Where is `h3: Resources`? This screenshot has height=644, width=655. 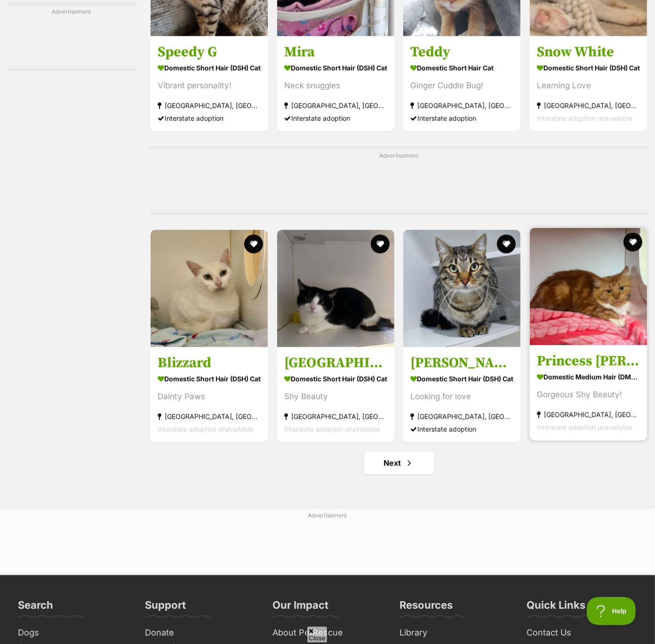
h3: Resources is located at coordinates (426, 609).